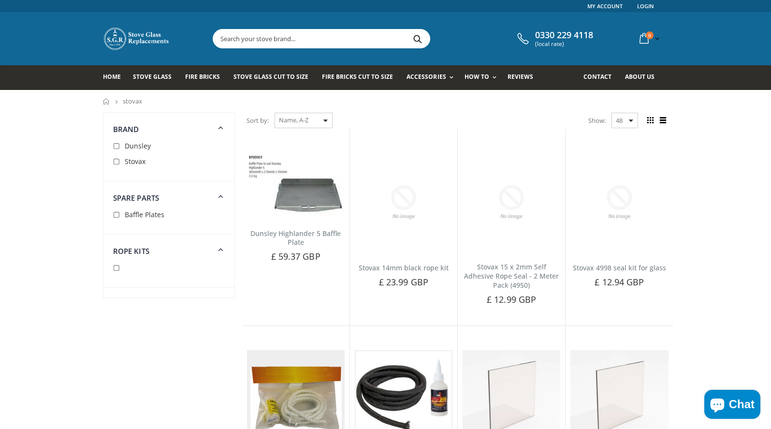 This screenshot has width=771, height=429. What do you see at coordinates (619, 282) in the screenshot?
I see `span: £ 12.94 GBP` at bounding box center [619, 282].